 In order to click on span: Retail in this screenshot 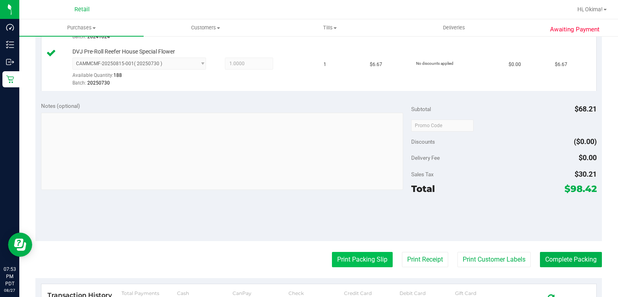, I will do `click(82, 9)`.